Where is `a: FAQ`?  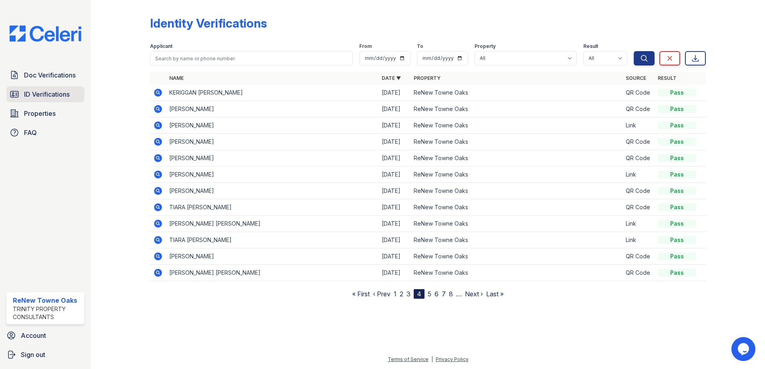
a: FAQ is located at coordinates (45, 133).